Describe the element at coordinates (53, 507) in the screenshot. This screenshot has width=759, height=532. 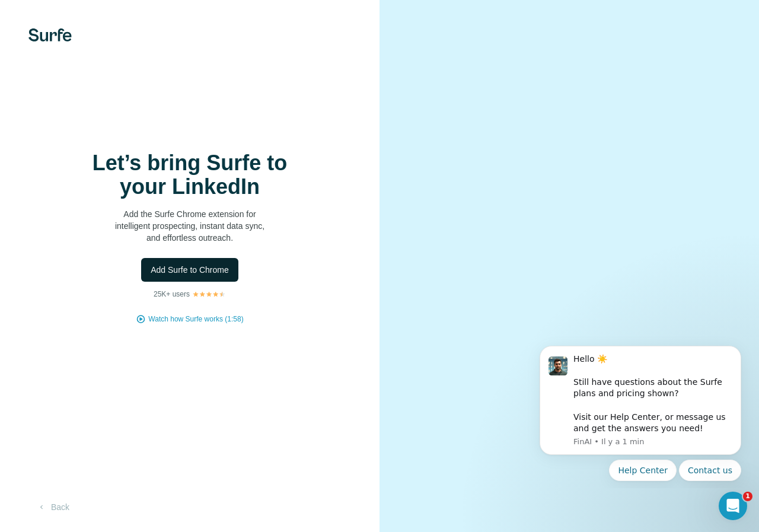
I see `button: Back` at that location.